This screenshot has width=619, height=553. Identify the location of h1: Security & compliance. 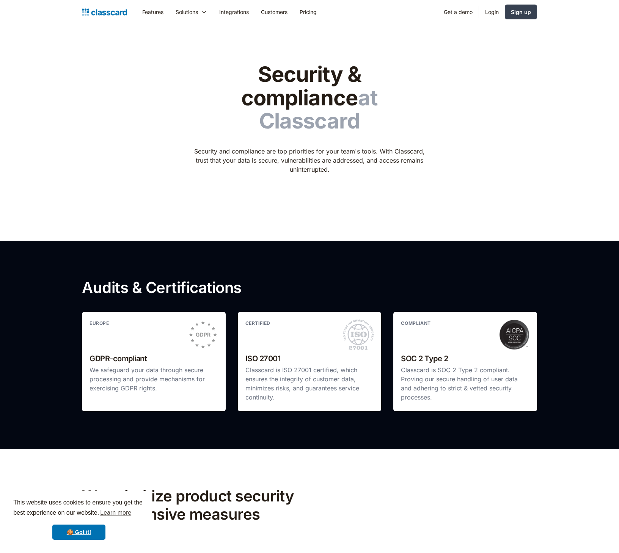
(309, 98).